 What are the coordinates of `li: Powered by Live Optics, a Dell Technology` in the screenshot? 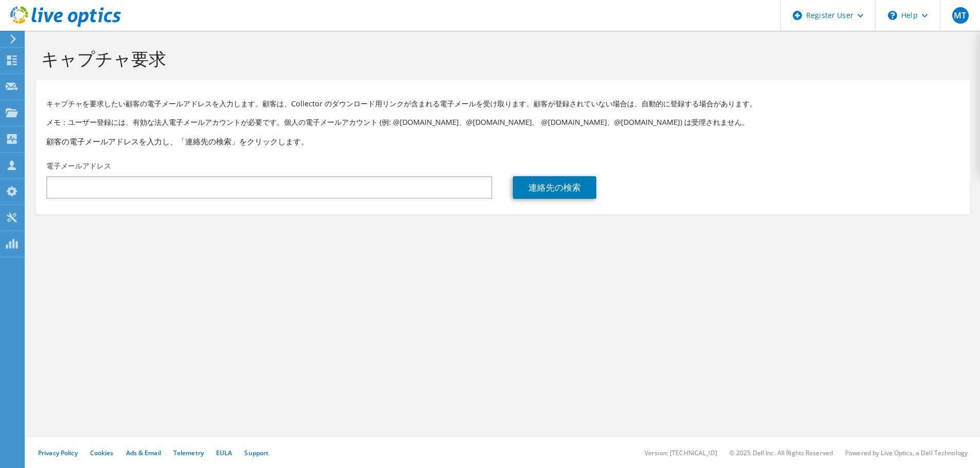 It's located at (906, 453).